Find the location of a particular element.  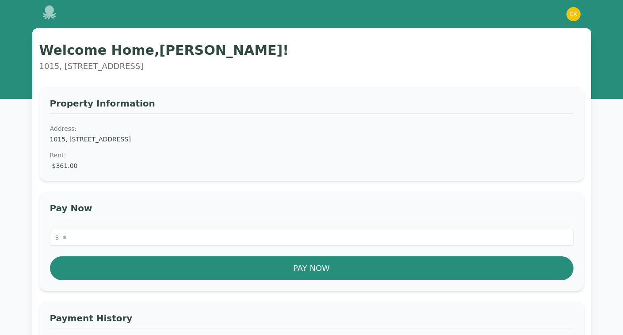

dd: -$361.00 is located at coordinates (312, 166).